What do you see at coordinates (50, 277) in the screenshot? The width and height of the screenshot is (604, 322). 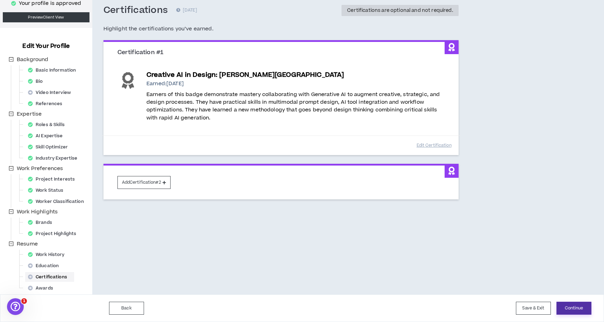 I see `div: Certifications` at bounding box center [50, 277].